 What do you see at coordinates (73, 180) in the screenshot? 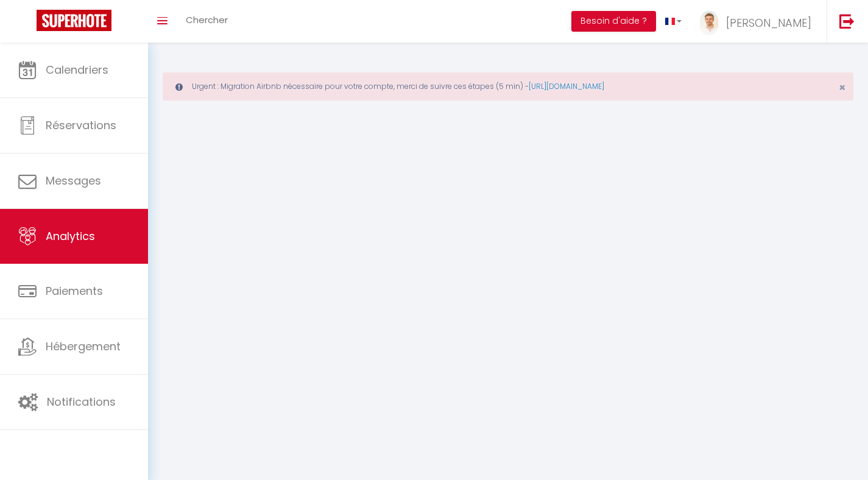
I see `span: Messages` at bounding box center [73, 180].